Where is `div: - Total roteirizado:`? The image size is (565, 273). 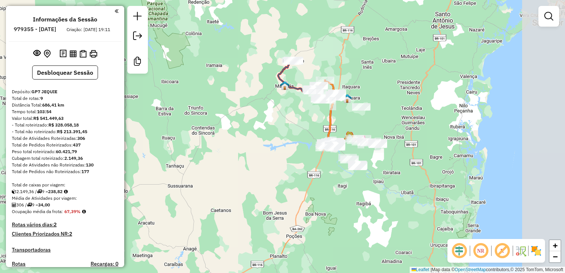
div: - Total roteirizado: is located at coordinates (65, 125).